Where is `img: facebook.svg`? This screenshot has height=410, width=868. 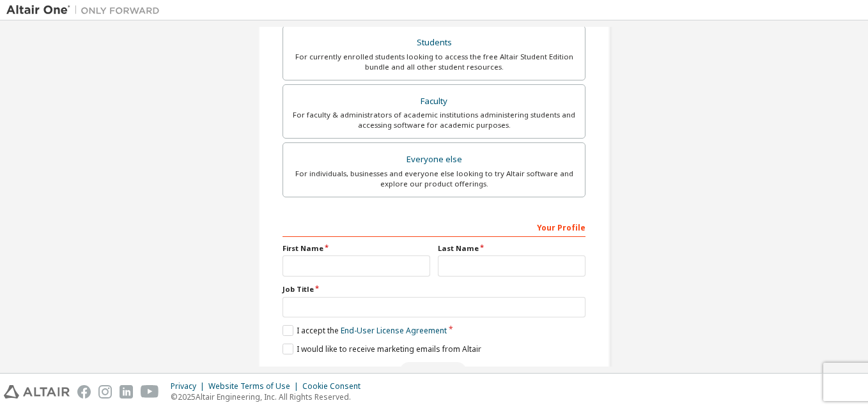 img: facebook.svg is located at coordinates (84, 392).